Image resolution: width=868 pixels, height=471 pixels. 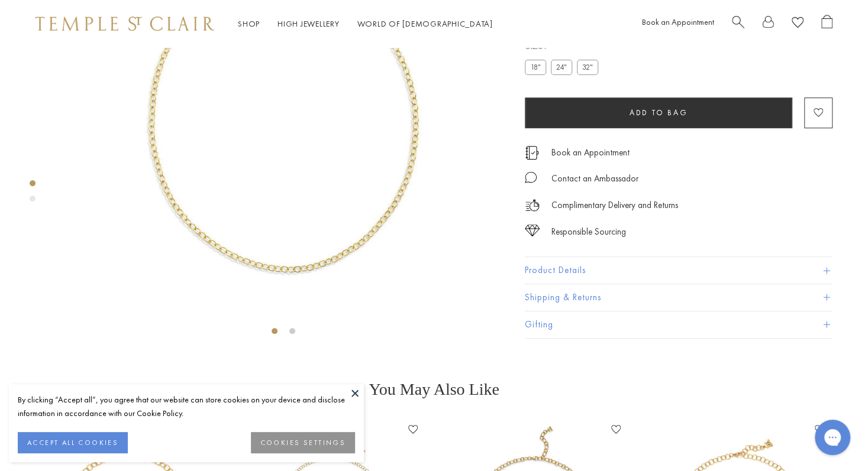 What do you see at coordinates (614, 206) in the screenshot?
I see `p: Complimentary Delivery and Returns` at bounding box center [614, 206].